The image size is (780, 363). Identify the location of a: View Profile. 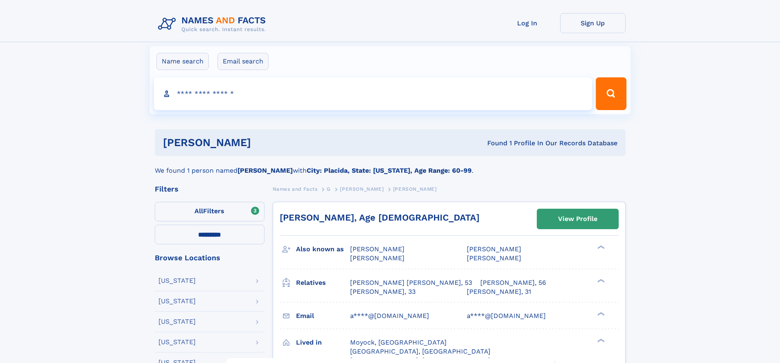
(578, 219).